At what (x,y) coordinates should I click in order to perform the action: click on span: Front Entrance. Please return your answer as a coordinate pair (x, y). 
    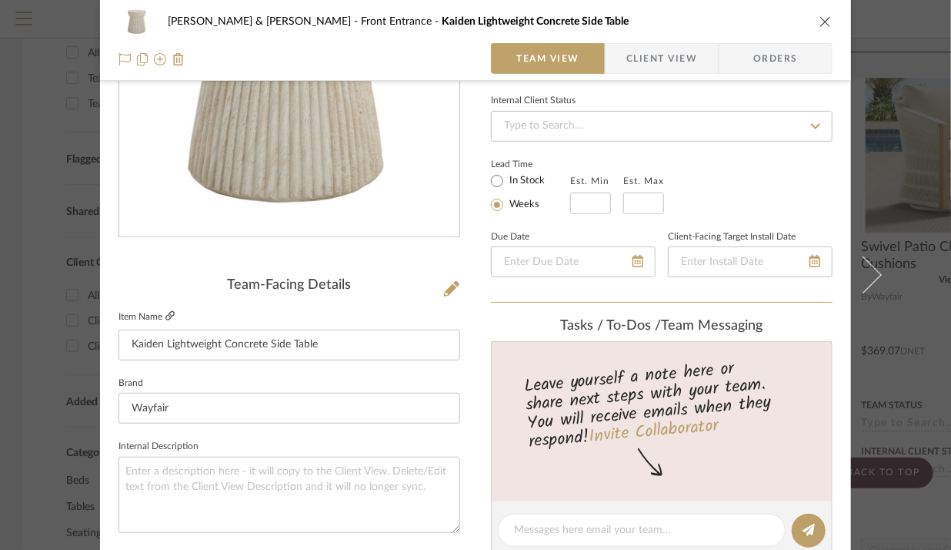
    Looking at the image, I should click on (401, 22).